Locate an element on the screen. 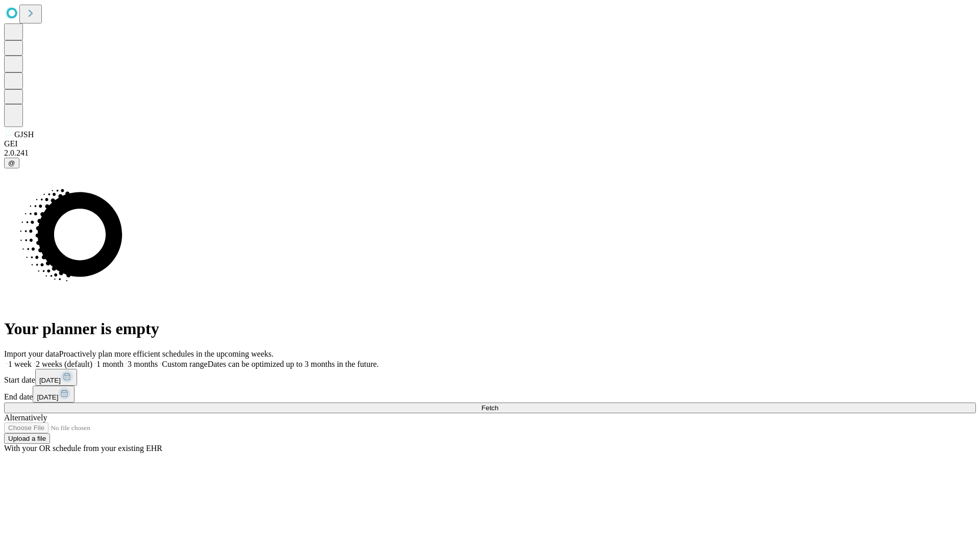  span: 2 weeks (default) is located at coordinates (64, 364).